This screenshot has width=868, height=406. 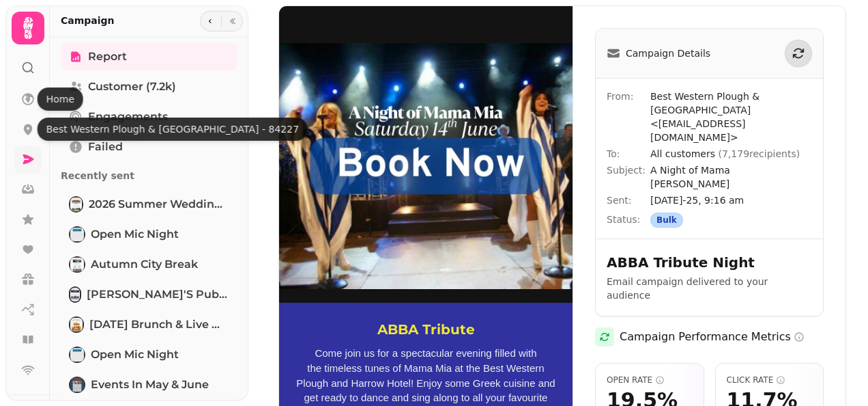 What do you see at coordinates (629, 154) in the screenshot?
I see `span: To:` at bounding box center [629, 154].